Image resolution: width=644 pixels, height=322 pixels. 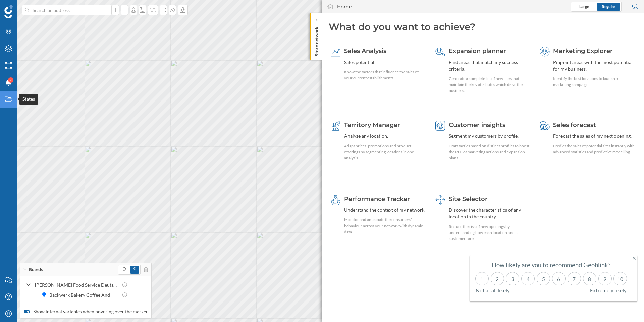 I want to click on div: Backwerk Bakery Coffee And Bar, so click(x=85, y=295).